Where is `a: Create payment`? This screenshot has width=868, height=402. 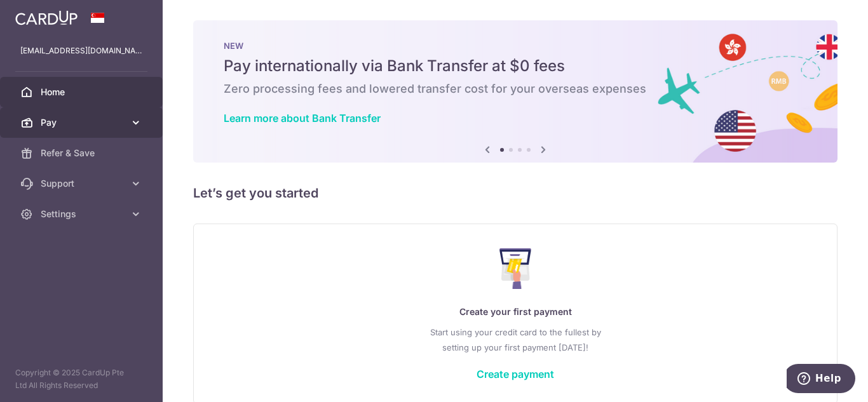
a: Create payment is located at coordinates (515, 374).